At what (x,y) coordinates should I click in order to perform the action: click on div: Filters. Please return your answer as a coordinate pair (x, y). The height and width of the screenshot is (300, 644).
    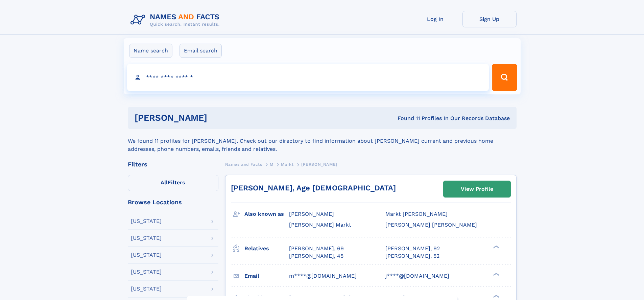
    Looking at the image, I should click on (173, 164).